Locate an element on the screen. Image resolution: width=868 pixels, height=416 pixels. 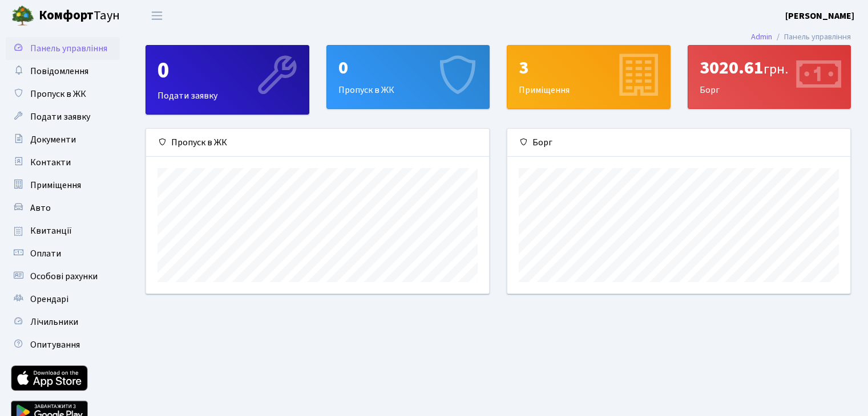
span: Опитування is located at coordinates (54, 345).